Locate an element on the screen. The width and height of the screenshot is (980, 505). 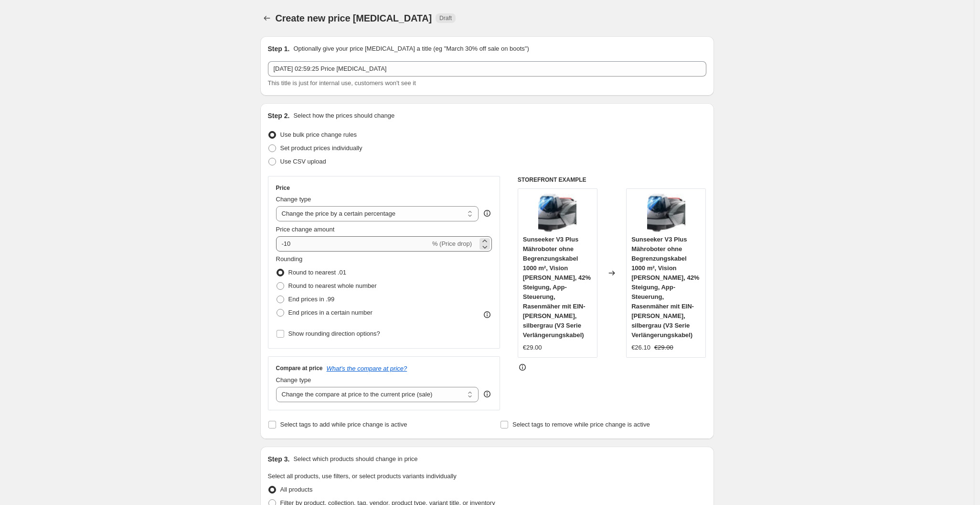
input: 30% off holiday sale is located at coordinates (487, 69).